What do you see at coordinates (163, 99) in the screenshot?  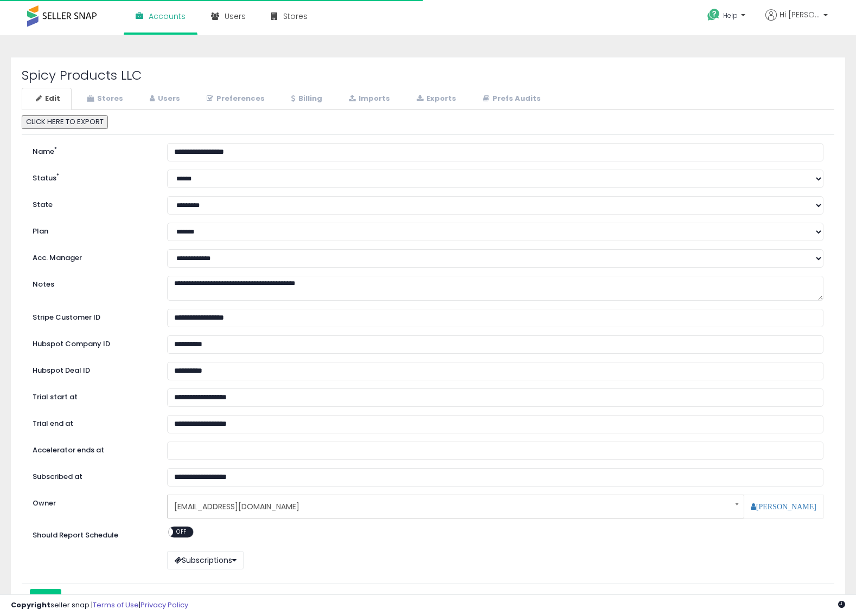 I see `a: Users` at bounding box center [163, 99].